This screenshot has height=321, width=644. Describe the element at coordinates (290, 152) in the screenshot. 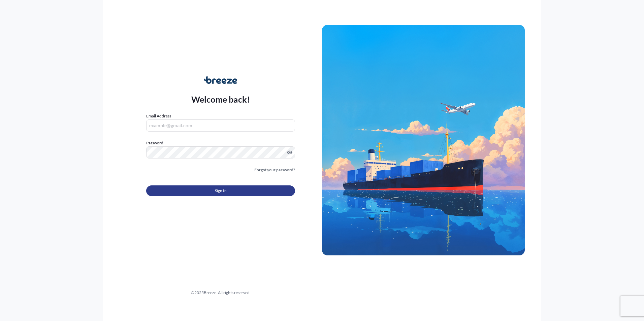

I see `button: Show password` at that location.